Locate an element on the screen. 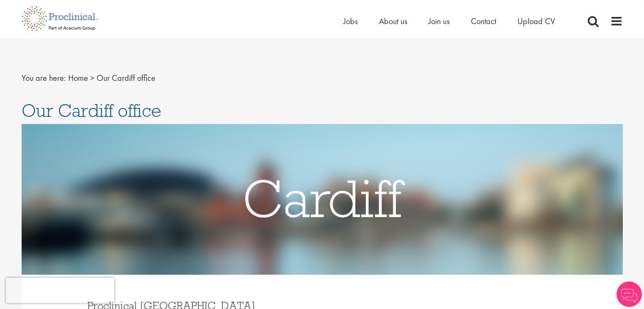  a: Jobs is located at coordinates (350, 21).